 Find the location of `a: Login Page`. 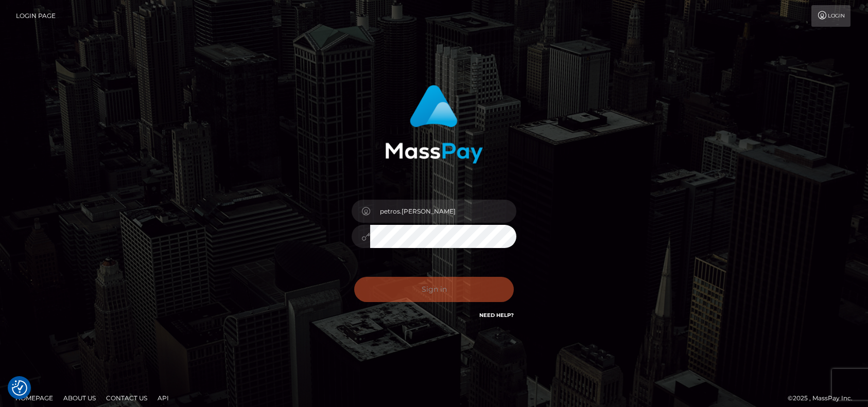

a: Login Page is located at coordinates (35, 16).